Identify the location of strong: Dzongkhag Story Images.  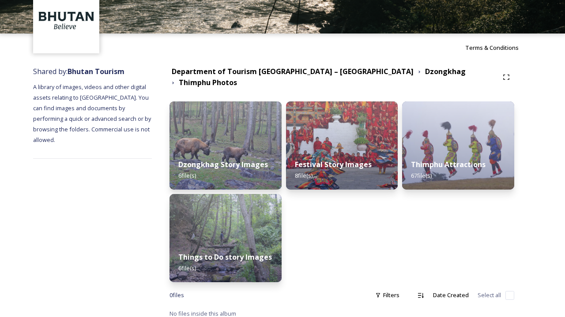
(223, 165).